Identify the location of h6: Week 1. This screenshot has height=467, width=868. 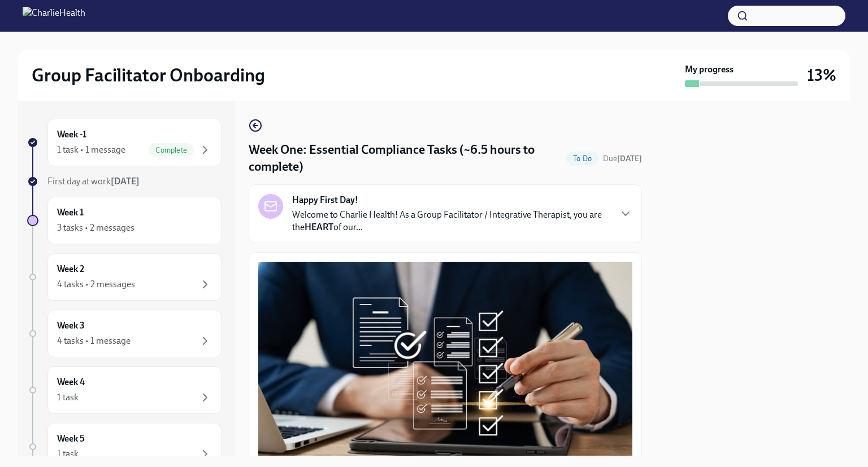
(70, 213).